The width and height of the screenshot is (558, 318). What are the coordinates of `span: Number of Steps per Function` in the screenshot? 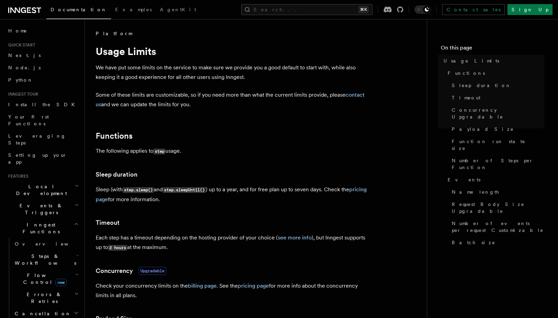 It's located at (497, 164).